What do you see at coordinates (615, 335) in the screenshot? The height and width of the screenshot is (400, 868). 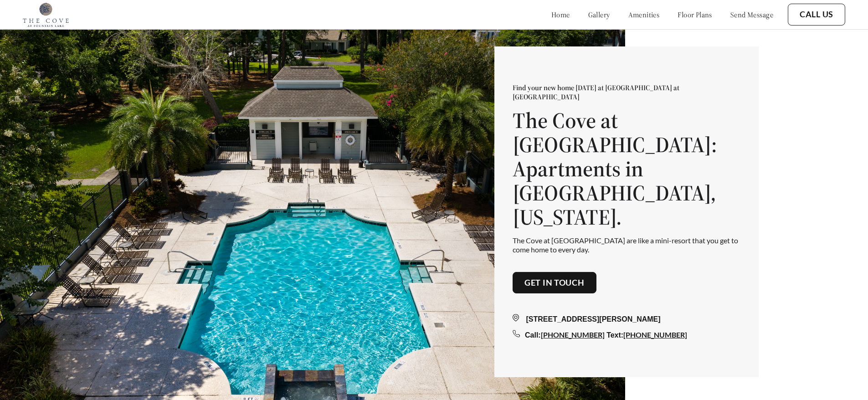 I see `span: Text:` at bounding box center [615, 335].